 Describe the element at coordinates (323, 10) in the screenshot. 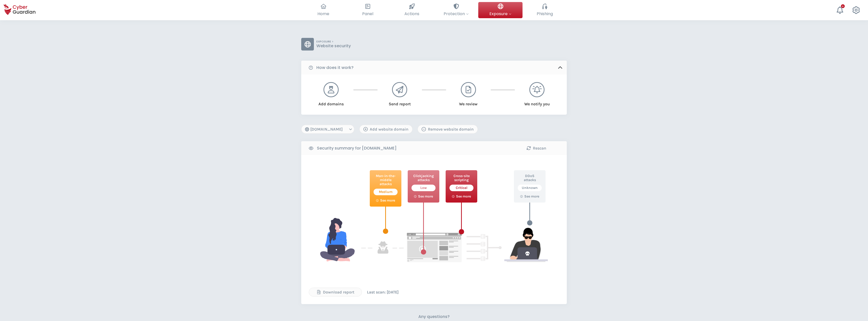

I see `button: Home` at that location.